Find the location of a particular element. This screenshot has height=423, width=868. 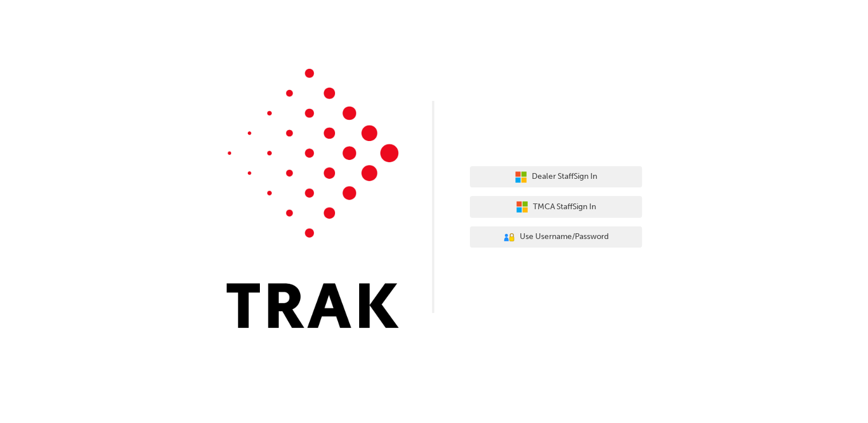

span: Dealer Staff Sign In is located at coordinates (564, 176).